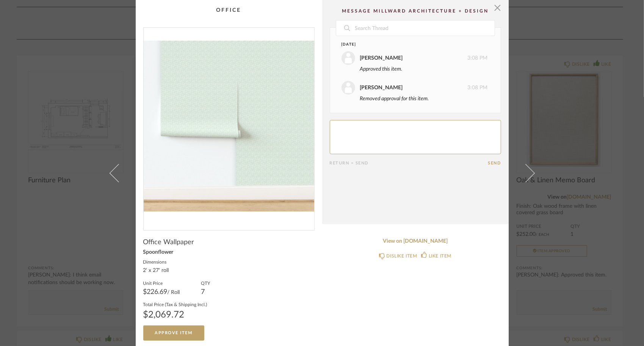  I want to click on input: Search Thread, so click(424, 28).